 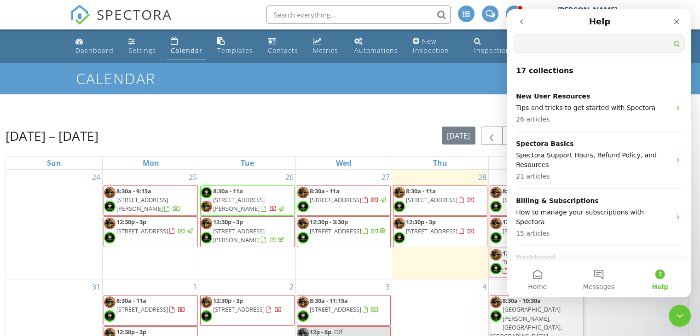 What do you see at coordinates (494, 46) in the screenshot?
I see `a: Inspections` at bounding box center [494, 46].